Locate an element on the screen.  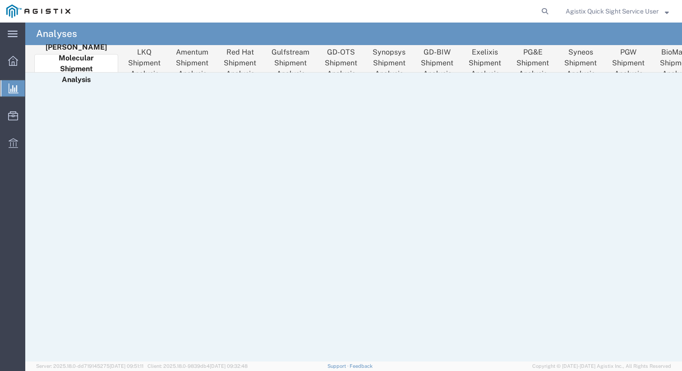
li: Amentum Shipment Analysis is located at coordinates (192, 63).